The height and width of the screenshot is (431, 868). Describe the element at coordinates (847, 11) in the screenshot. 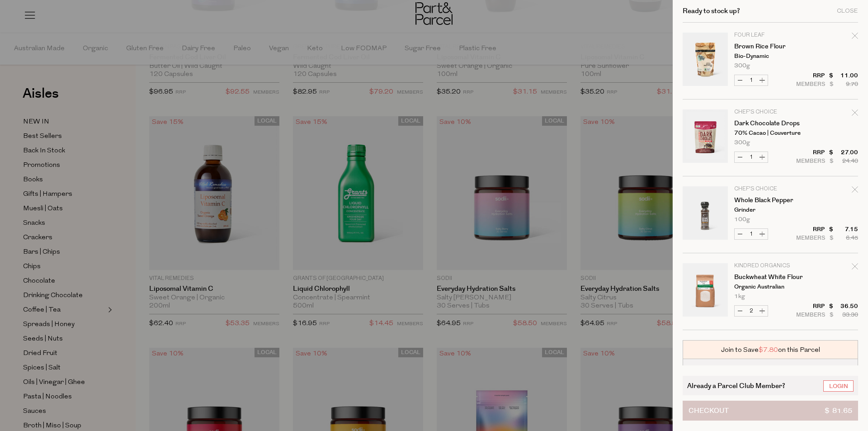

I see `div: Close` at that location.